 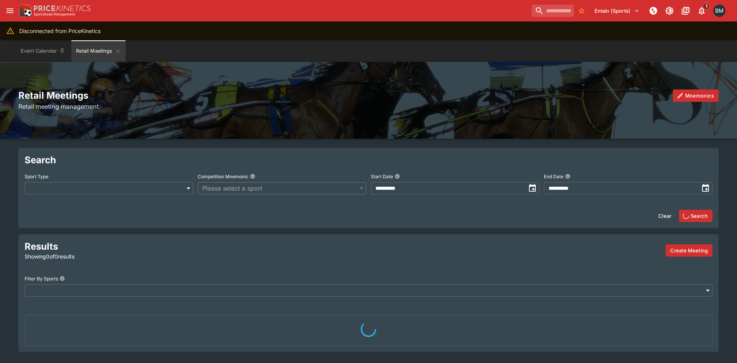 What do you see at coordinates (98, 51) in the screenshot?
I see `button: Retail Meetings` at bounding box center [98, 51].